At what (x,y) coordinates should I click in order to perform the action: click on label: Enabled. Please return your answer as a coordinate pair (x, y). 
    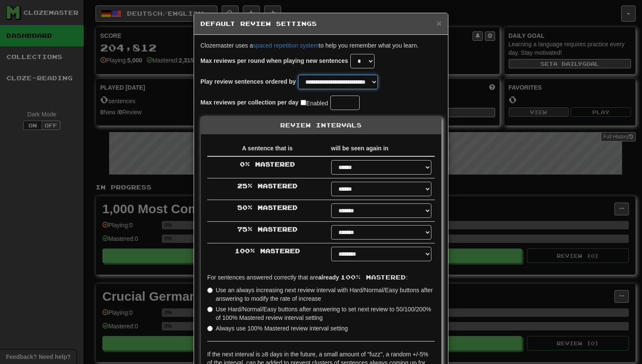
    Looking at the image, I should click on (314, 103).